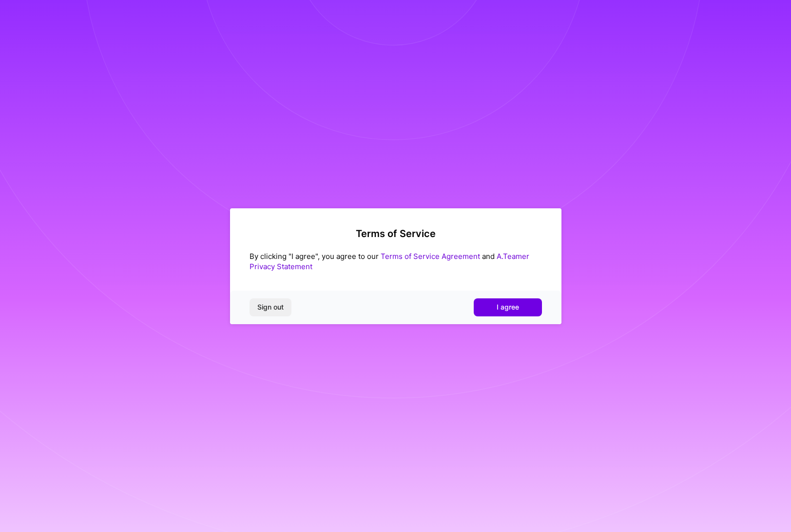  What do you see at coordinates (508, 307) in the screenshot?
I see `button: I agree` at bounding box center [508, 307].